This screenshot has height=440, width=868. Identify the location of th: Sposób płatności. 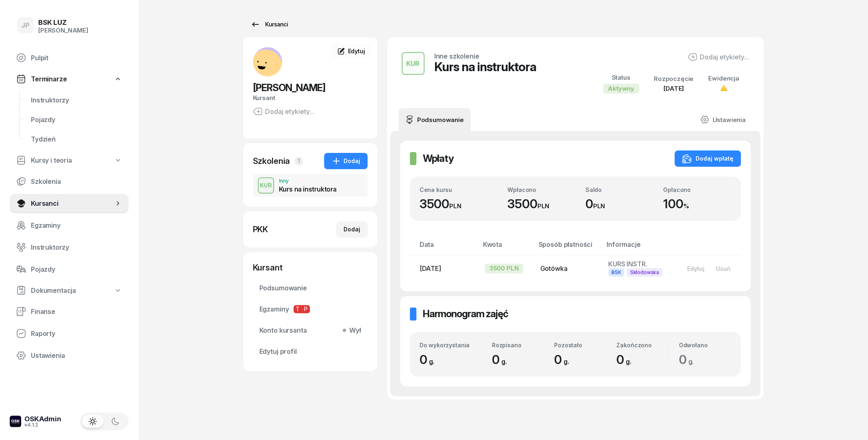
(568, 248).